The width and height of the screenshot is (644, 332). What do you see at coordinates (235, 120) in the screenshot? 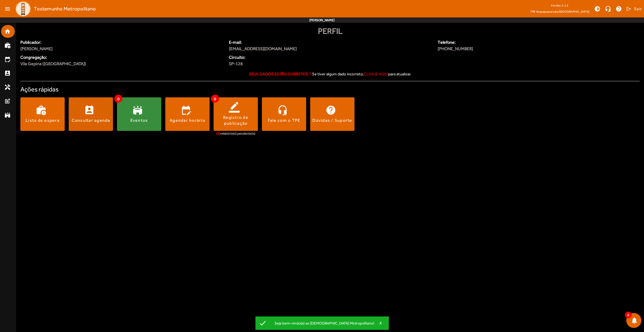
I see `div: Registro de publicação` at bounding box center [235, 120].